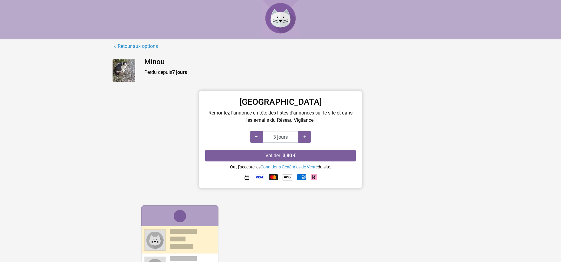 This screenshot has width=561, height=262. I want to click on a: Retour aux options, so click(135, 46).